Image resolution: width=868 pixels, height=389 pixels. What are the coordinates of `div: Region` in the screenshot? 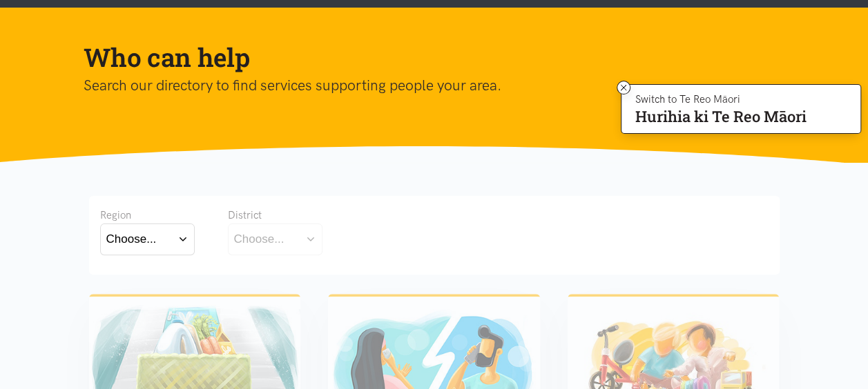 It's located at (147, 215).